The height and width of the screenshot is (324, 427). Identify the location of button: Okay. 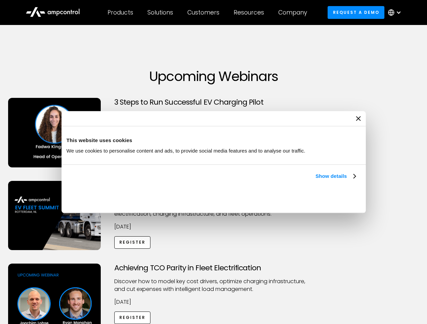
(309, 198).